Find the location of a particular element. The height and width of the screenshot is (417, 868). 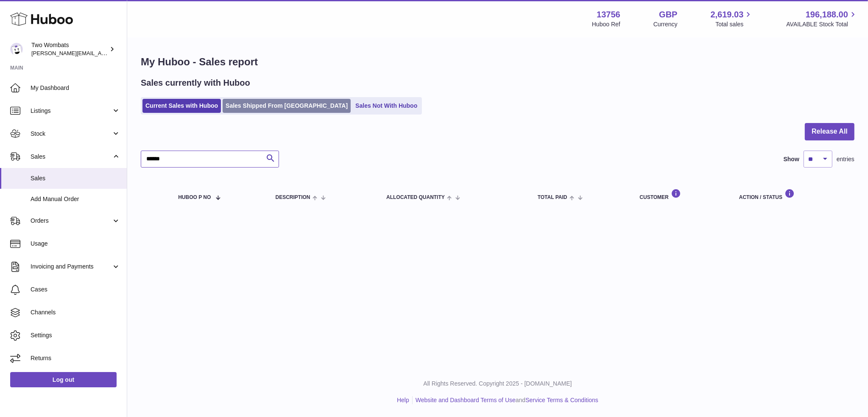

div: Huboo Ref is located at coordinates (606, 24).